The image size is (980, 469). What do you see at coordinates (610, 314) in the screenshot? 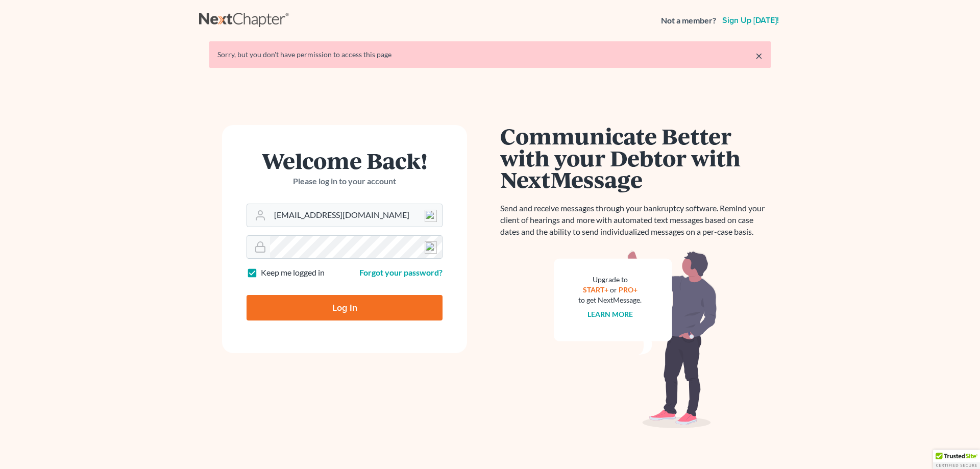
I see `a: Learn more` at bounding box center [610, 314].